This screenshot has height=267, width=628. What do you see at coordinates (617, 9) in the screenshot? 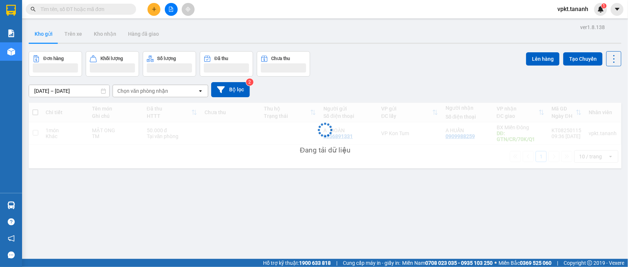
I see `span: caret-down` at bounding box center [617, 9].